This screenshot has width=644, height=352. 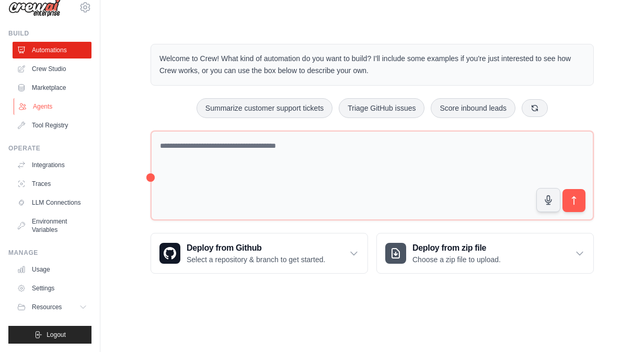 I want to click on span: Logout, so click(x=56, y=334).